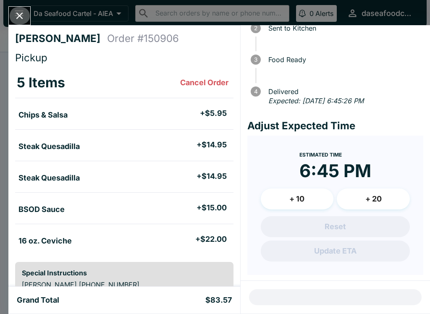 The width and height of the screenshot is (430, 314). What do you see at coordinates (38, 300) in the screenshot?
I see `h5: Grand Total` at bounding box center [38, 300].